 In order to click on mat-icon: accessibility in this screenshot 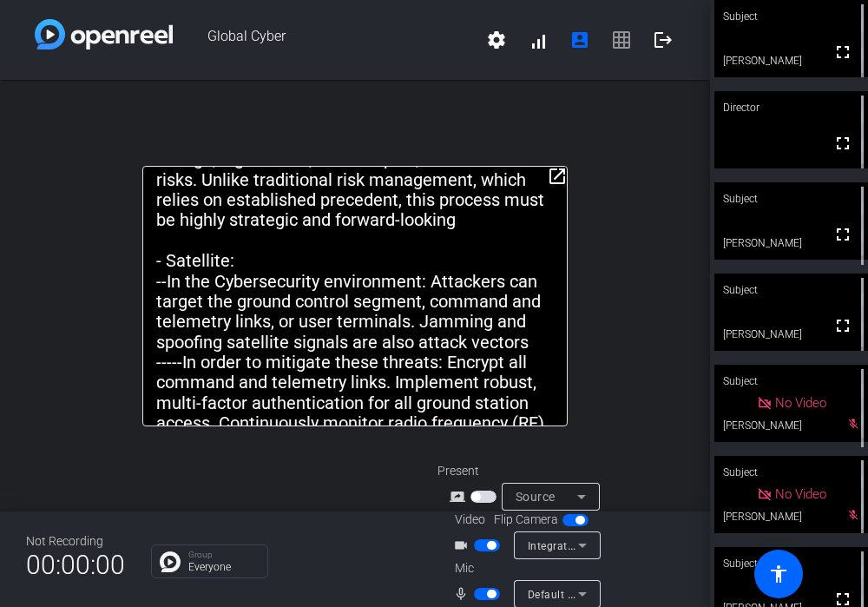, I will do `click(779, 574)`.